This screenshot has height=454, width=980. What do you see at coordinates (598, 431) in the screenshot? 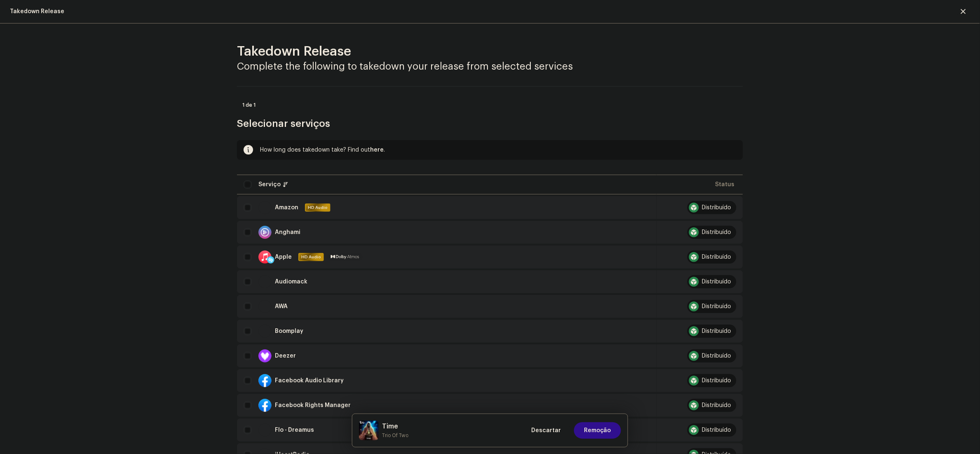
I see `button: Remoção` at bounding box center [598, 431].